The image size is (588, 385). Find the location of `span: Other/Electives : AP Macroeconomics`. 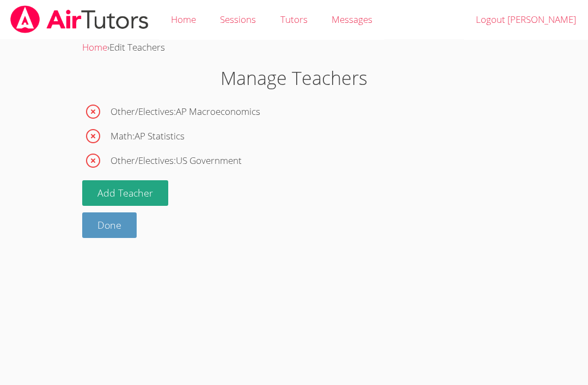

span: Other/Electives : AP Macroeconomics is located at coordinates (185, 112).